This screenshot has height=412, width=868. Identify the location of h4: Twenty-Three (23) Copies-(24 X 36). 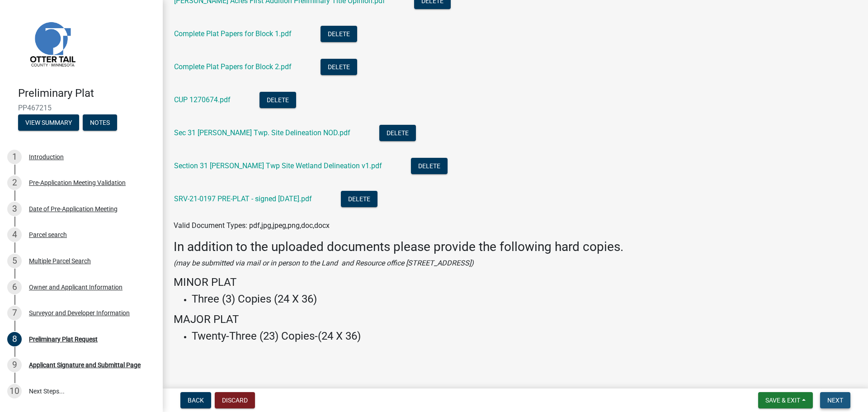
(525, 337).